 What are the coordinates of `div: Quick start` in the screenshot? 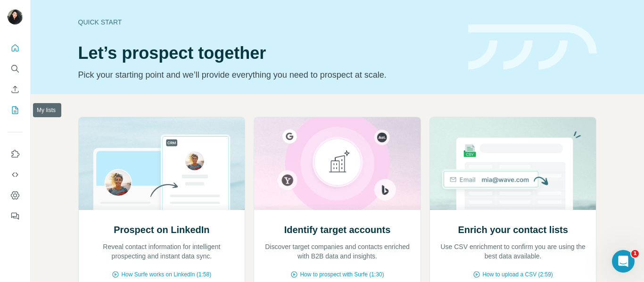 It's located at (267, 22).